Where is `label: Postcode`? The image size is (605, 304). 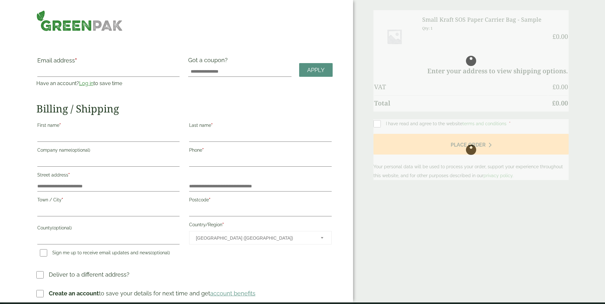
label: Postcode is located at coordinates (260, 201).